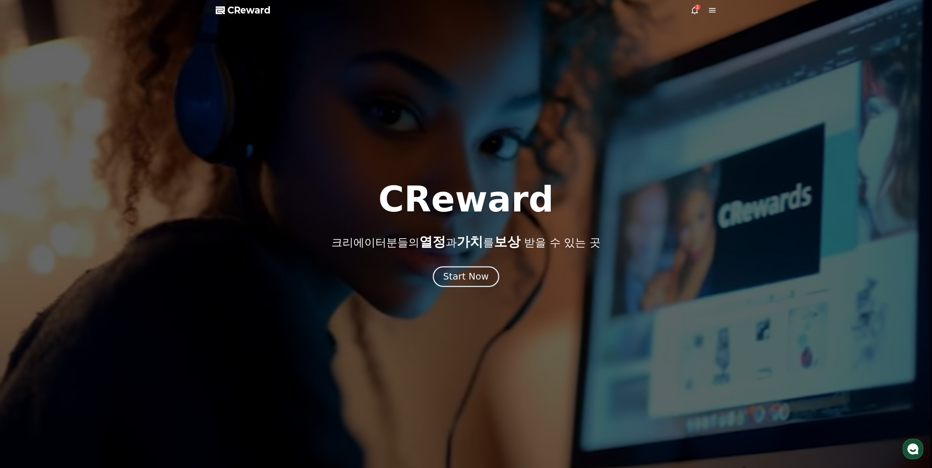  Describe the element at coordinates (698, 7) in the screenshot. I see `div: 2` at that location.